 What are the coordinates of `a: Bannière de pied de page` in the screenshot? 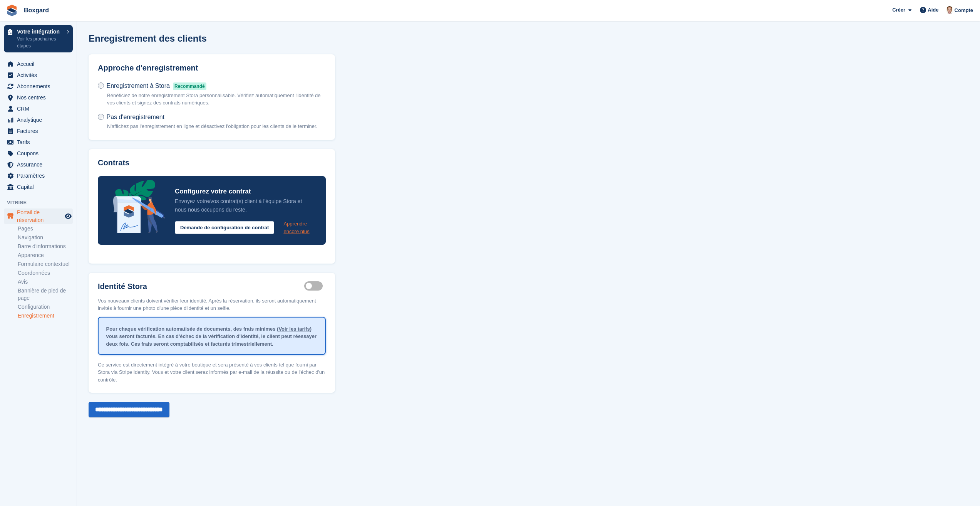 It's located at (45, 295).